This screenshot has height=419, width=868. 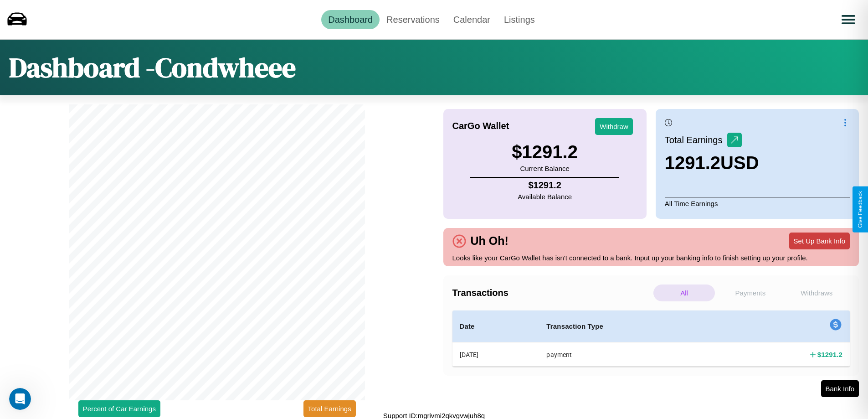 I want to click on h3: 1291.2 USD, so click(x=712, y=163).